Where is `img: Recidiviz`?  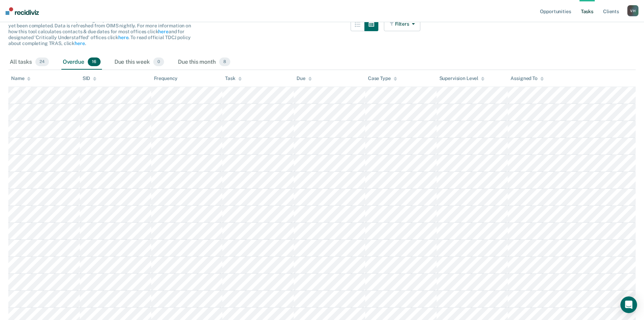 img: Recidiviz is located at coordinates (22, 11).